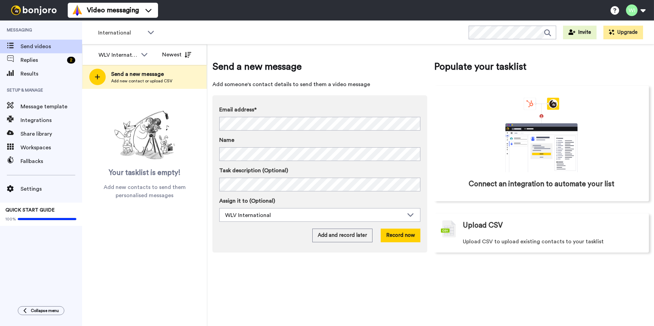 Image resolution: width=654 pixels, height=326 pixels. Describe the element at coordinates (320, 84) in the screenshot. I see `span: Add someone's contact details to send them a video message` at that location.